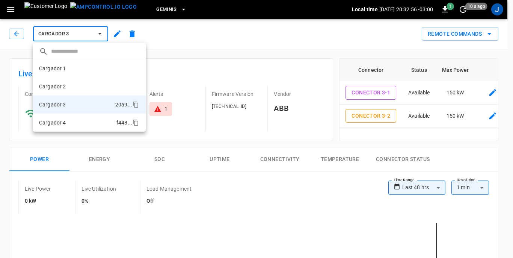 The image size is (513, 258). Describe the element at coordinates (53, 68) in the screenshot. I see `p: Cargador 1` at that location.